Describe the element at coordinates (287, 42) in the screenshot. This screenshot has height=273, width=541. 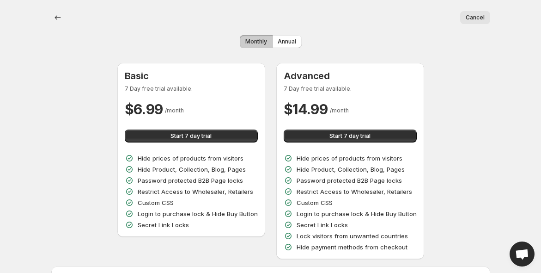
I see `span: Annual` at that location.